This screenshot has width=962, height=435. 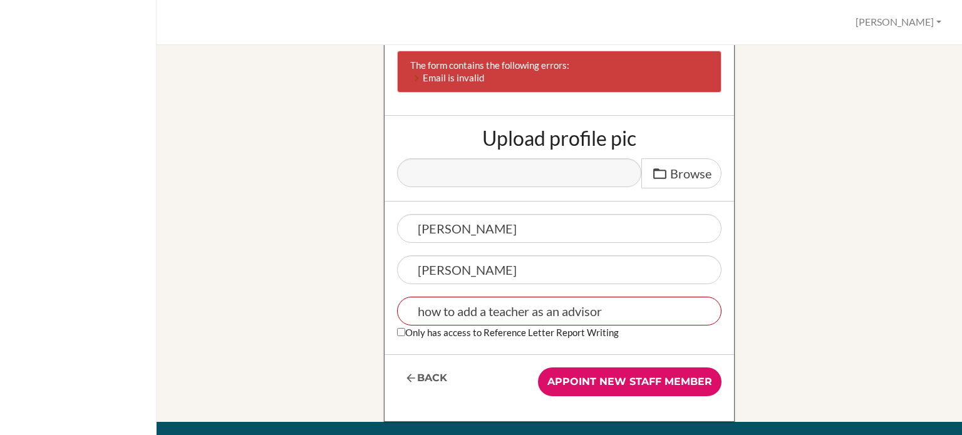 What do you see at coordinates (508, 332) in the screenshot?
I see `label: Only has access to Reference Letter Report Writing` at bounding box center [508, 332].